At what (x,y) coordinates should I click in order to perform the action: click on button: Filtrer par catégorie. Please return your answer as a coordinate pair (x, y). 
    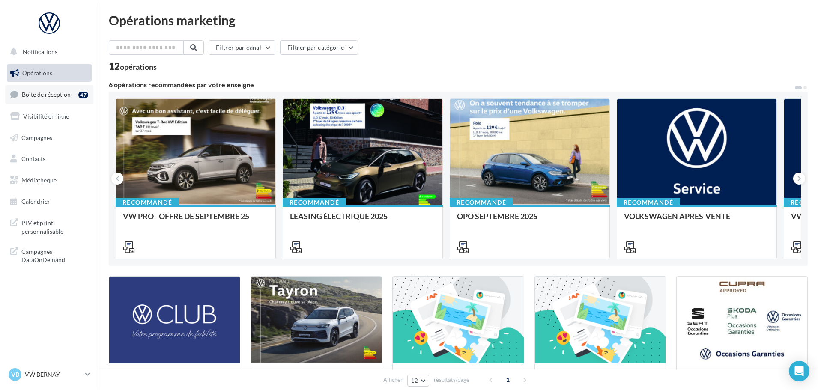
    Looking at the image, I should click on (319, 48).